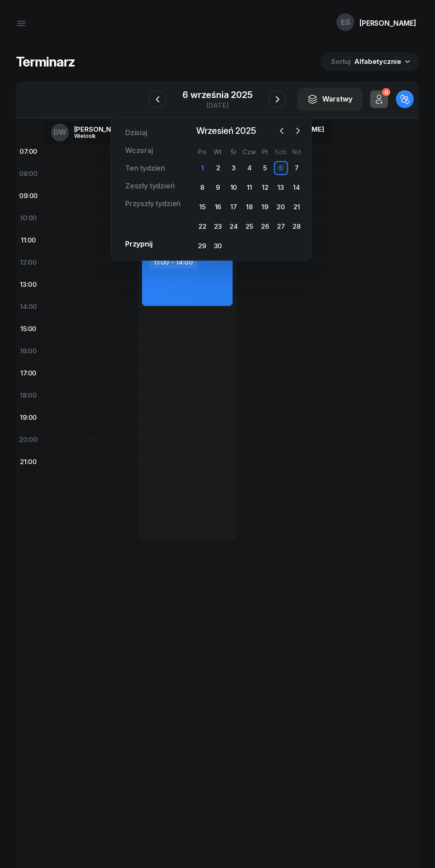 This screenshot has height=868, width=435. I want to click on div: Nd, so click(296, 151).